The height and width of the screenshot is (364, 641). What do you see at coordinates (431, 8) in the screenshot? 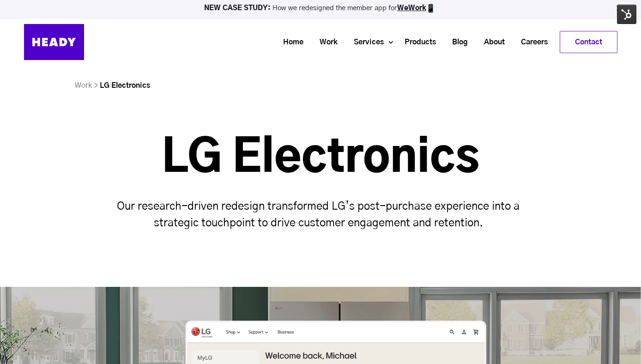
I see `img: app emoji` at bounding box center [431, 8].